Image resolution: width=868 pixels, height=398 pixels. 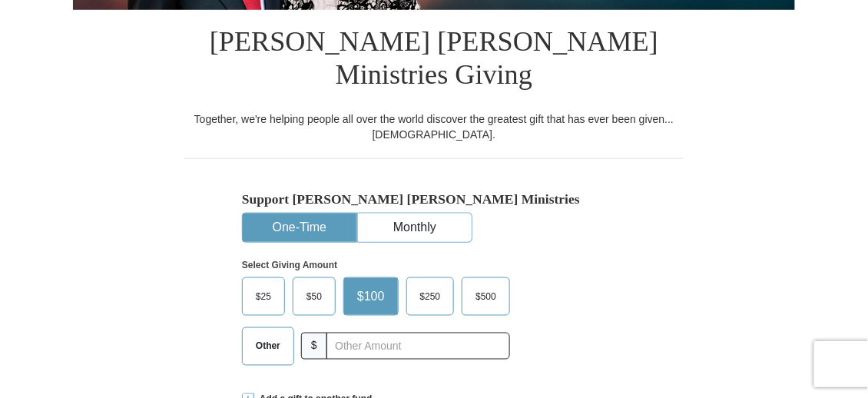 I want to click on span: $250, so click(x=430, y=296).